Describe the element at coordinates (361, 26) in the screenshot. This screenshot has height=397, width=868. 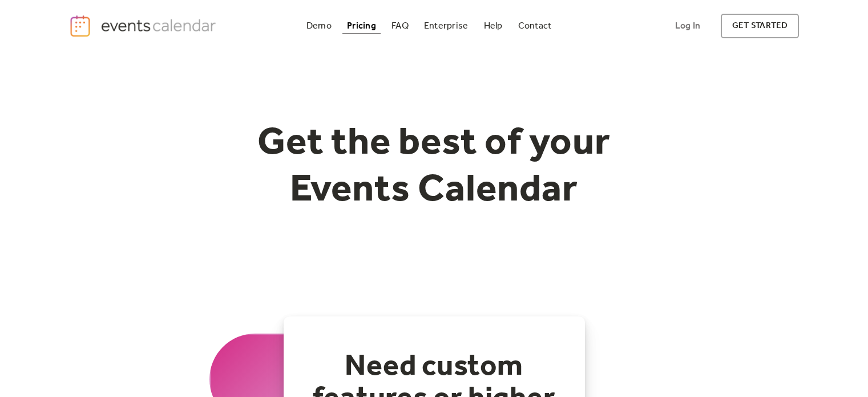
I see `div: Pricing` at that location.